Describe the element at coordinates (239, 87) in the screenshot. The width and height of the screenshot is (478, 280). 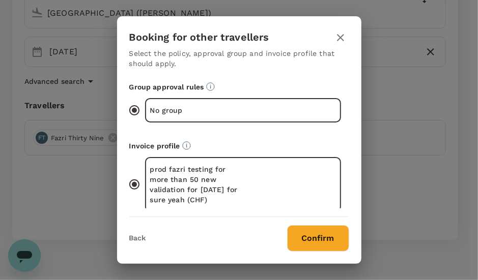
I see `p: Group approval rules` at that location.